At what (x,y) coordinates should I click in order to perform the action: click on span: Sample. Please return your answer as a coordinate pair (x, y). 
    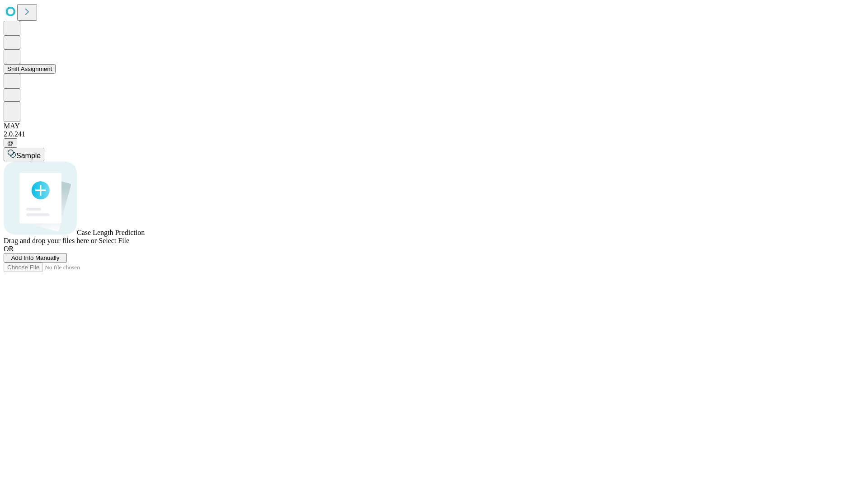
    Looking at the image, I should click on (29, 155).